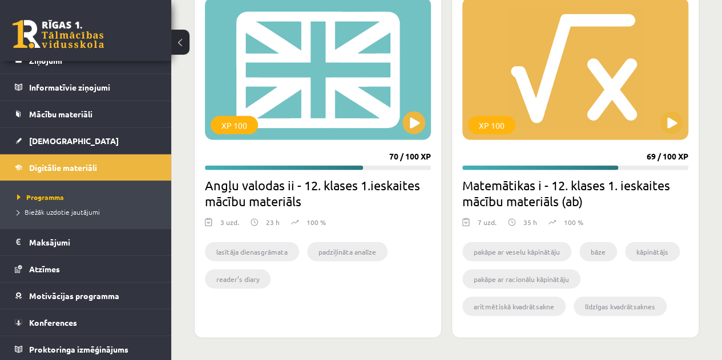 This screenshot has height=360, width=722. I want to click on span: Atzīmes, so click(44, 269).